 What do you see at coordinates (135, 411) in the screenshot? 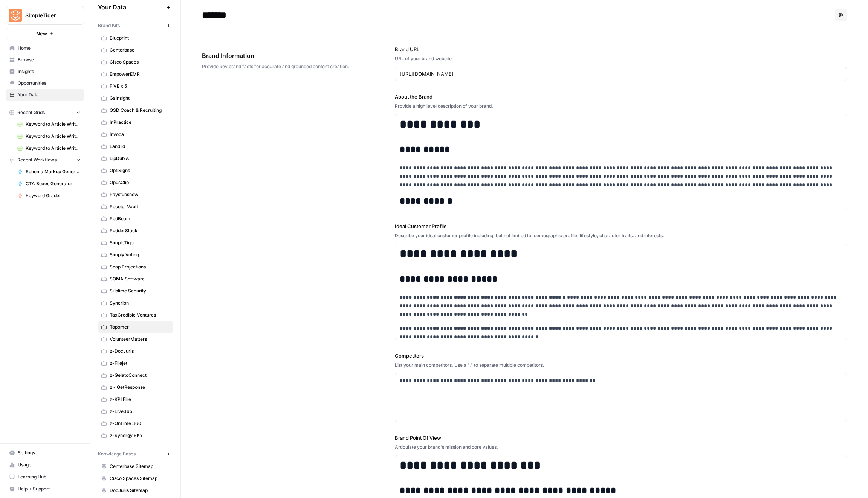
I see `a: z-Live365` at bounding box center [135, 411].